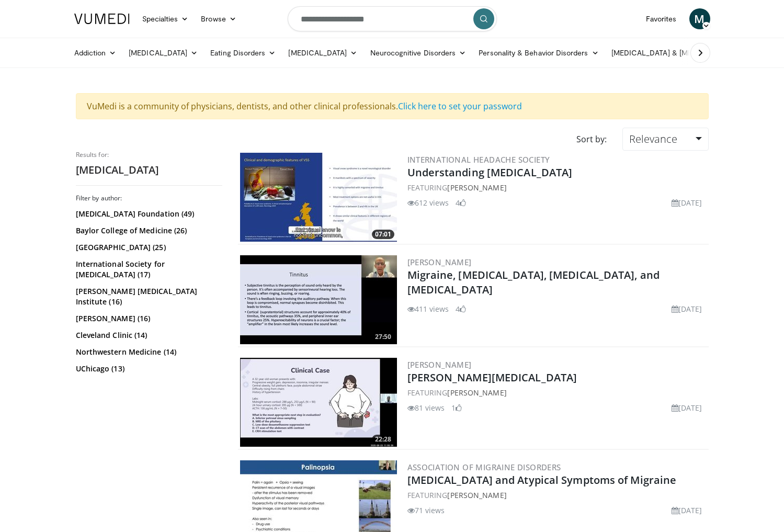 The image size is (784, 532). What do you see at coordinates (147, 335) in the screenshot?
I see `a: Cleveland Clinic (14)` at bounding box center [147, 335].